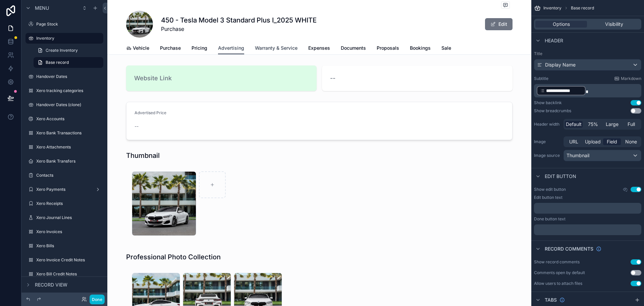 This screenshot has width=644, height=306. What do you see at coordinates (69, 24) in the screenshot?
I see `label: Page Stock` at bounding box center [69, 24].